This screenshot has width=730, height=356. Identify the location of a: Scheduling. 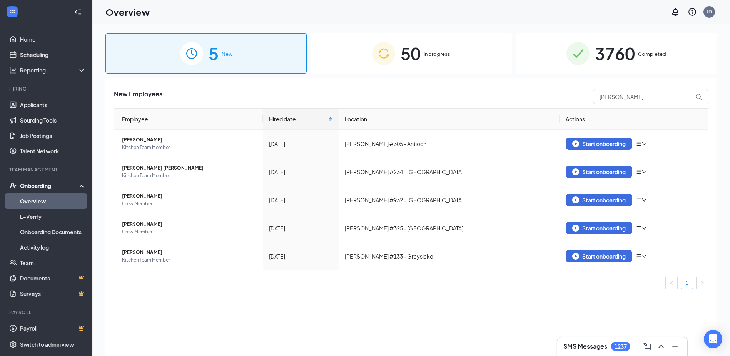
(53, 55).